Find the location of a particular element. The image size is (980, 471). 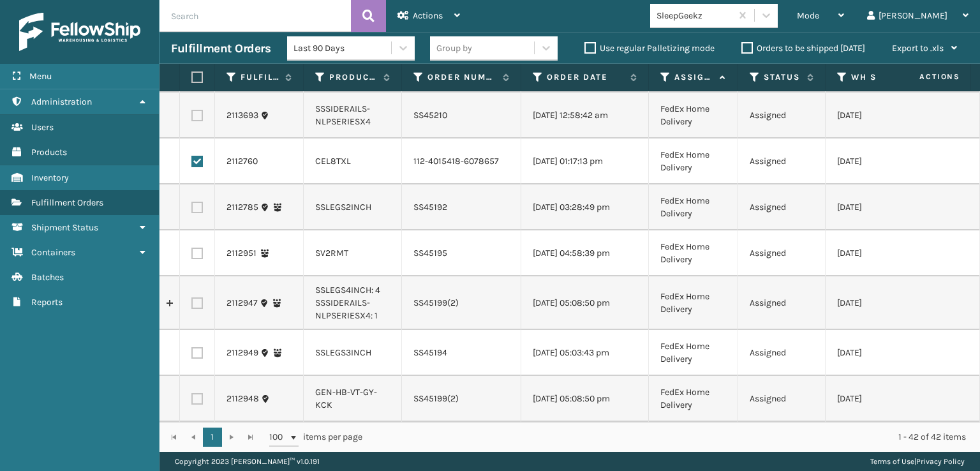

label: Product SKU is located at coordinates (353, 78).